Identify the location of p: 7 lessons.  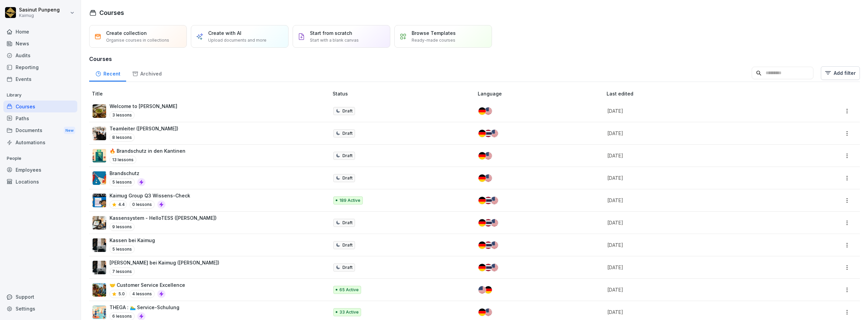
(122, 272).